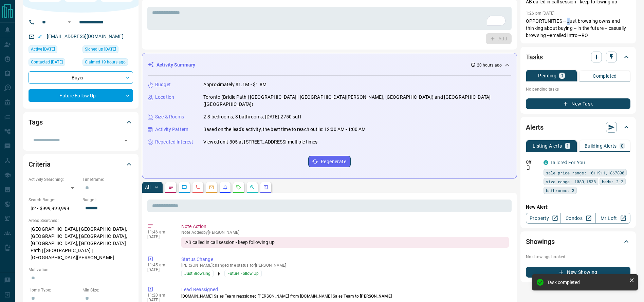 The height and width of the screenshot is (302, 644). I want to click on p: Activity Summary, so click(176, 65).